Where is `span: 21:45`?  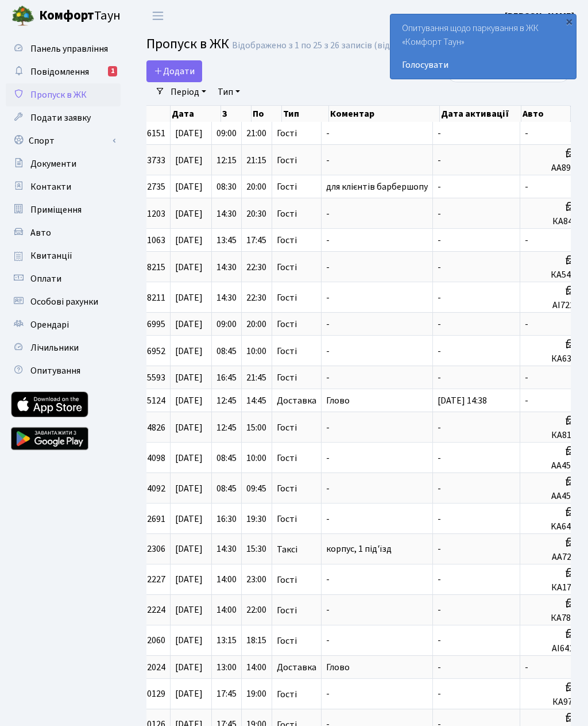 span: 21:45 is located at coordinates (256, 378).